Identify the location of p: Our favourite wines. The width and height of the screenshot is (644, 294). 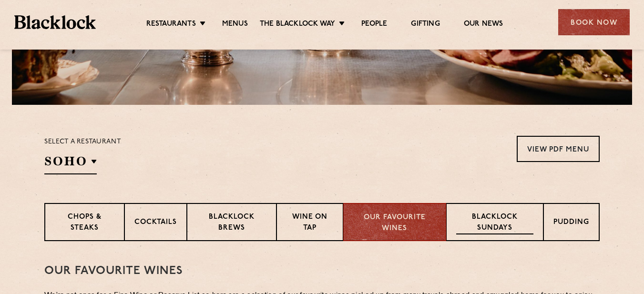
(394, 223).